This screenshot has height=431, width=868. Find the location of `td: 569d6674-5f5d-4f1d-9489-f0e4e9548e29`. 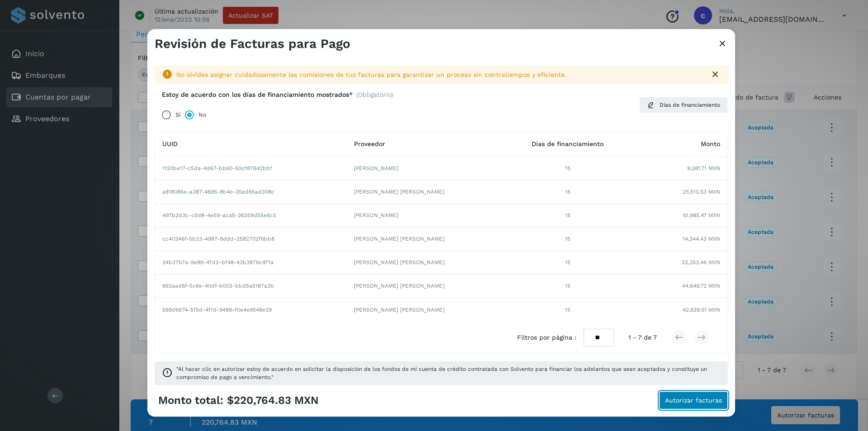

td: 569d6674-5f5d-4f1d-9489-f0e4e9548e29 is located at coordinates (251, 310).